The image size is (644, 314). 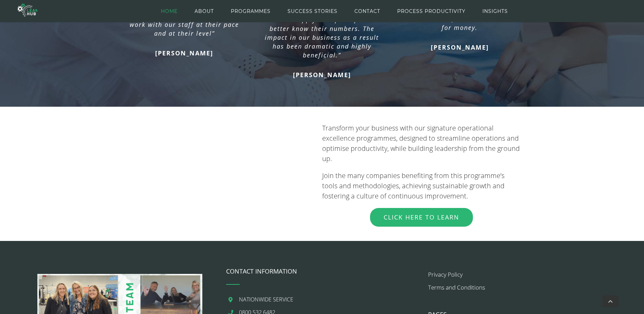 What do you see at coordinates (457, 287) in the screenshot?
I see `a: Terms and Conditions` at bounding box center [457, 287].